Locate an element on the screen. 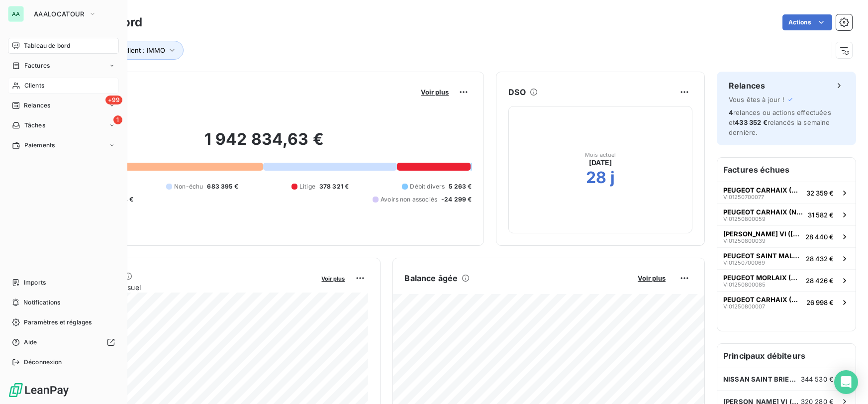 The image size is (868, 404). span: +99 is located at coordinates (114, 100).